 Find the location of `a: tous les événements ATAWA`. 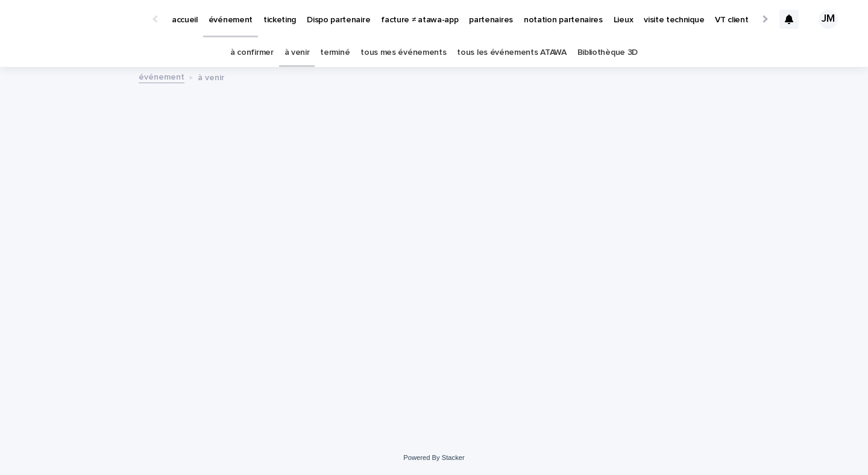

a: tous les événements ATAWA is located at coordinates (511, 53).